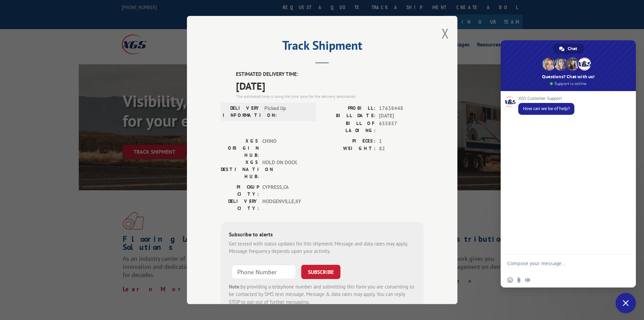  Describe the element at coordinates (240, 205) in the screenshot. I see `label: DELIVERY CITY:` at that location.